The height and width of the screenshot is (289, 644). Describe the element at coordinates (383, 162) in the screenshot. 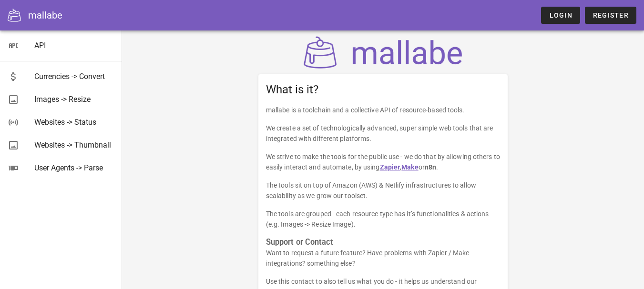

I see `p: We strive to make the tools for the public use - we do that by allowing others to easily interact...` at that location.